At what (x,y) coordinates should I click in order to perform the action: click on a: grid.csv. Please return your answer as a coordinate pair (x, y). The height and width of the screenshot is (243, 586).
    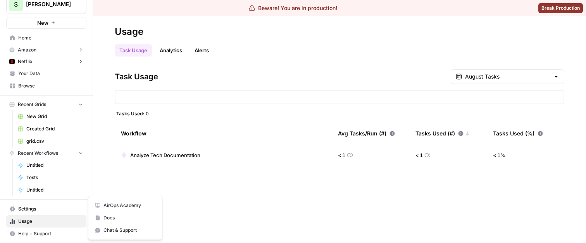
    Looking at the image, I should click on (50, 142).